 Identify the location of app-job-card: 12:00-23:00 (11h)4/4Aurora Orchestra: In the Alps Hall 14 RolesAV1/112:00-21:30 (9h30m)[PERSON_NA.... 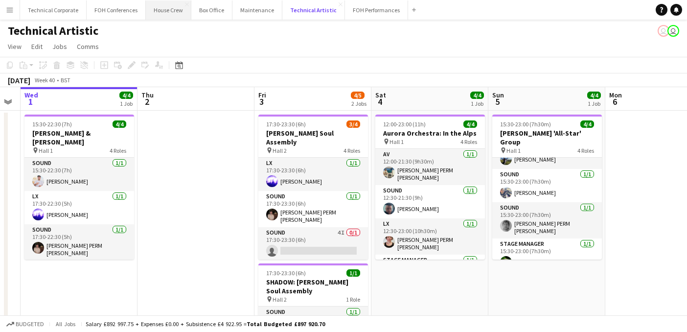
(430, 187).